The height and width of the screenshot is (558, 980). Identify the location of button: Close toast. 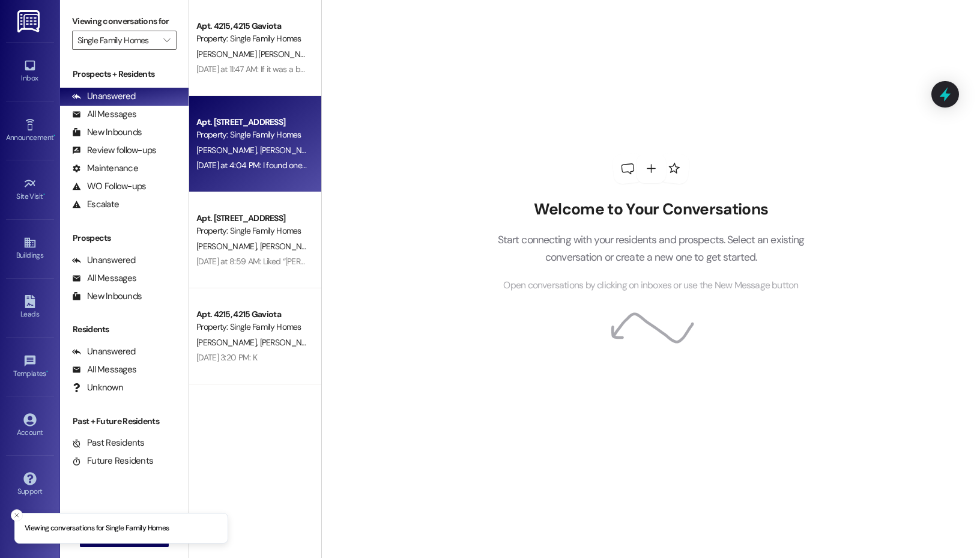
(17, 516).